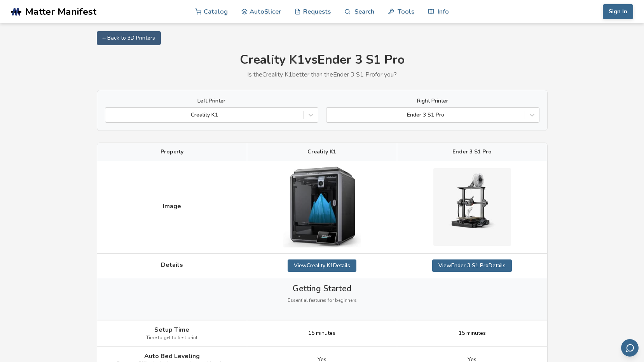  Describe the element at coordinates (322, 300) in the screenshot. I see `span: Essential features for beginners` at that location.